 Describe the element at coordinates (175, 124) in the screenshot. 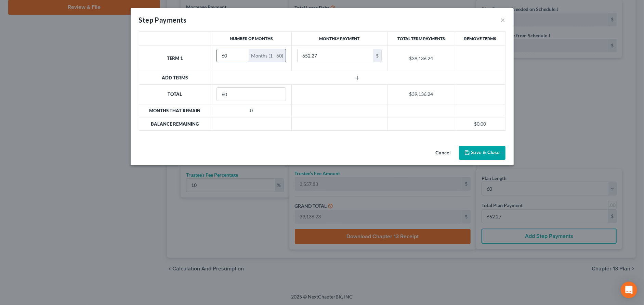

I see `th: Balance Remaining` at that location.